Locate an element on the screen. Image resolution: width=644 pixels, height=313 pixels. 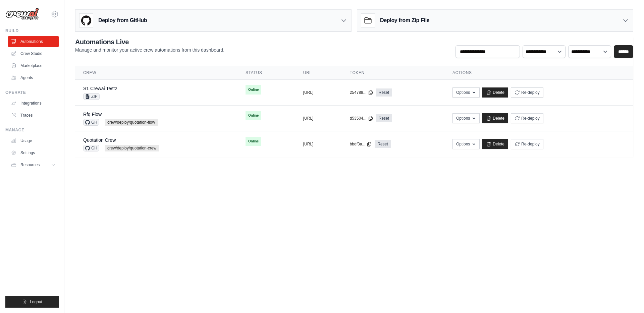
h3: Deploy from GitHub is located at coordinates (122, 21).